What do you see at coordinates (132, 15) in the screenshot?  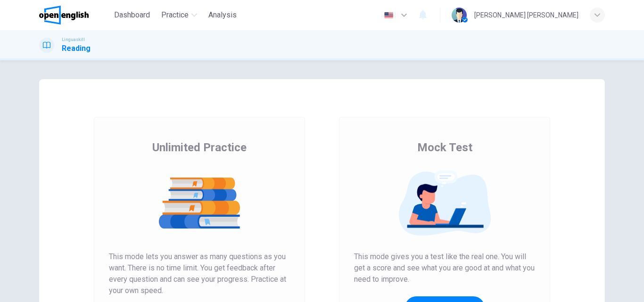 I see `span: Dashboard` at bounding box center [132, 15].